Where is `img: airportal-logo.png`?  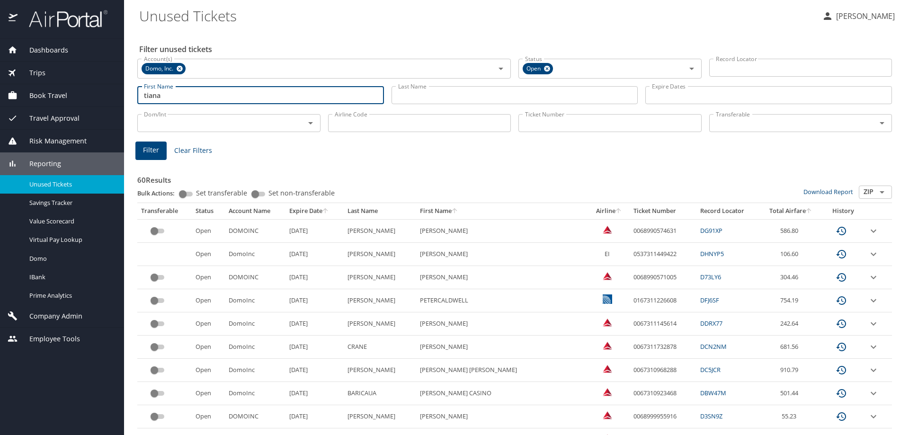
img: airportal-logo.png is located at coordinates (63, 18).